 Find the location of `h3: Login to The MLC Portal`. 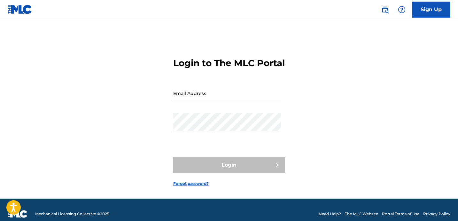

h3: Login to The MLC Portal is located at coordinates (229, 63).